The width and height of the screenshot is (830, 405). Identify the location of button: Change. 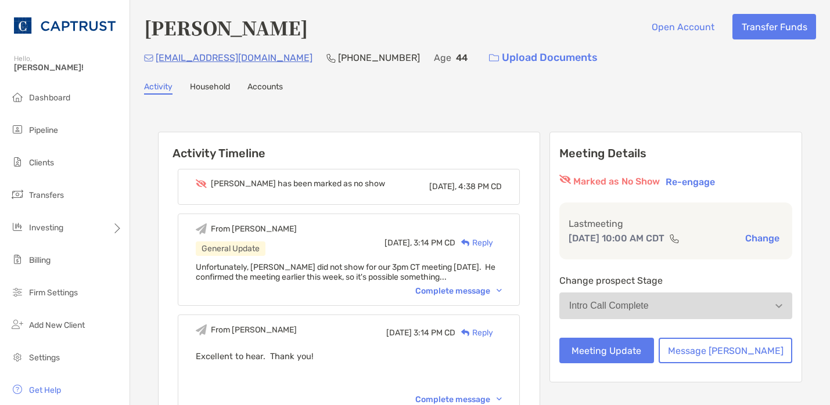
(762, 238).